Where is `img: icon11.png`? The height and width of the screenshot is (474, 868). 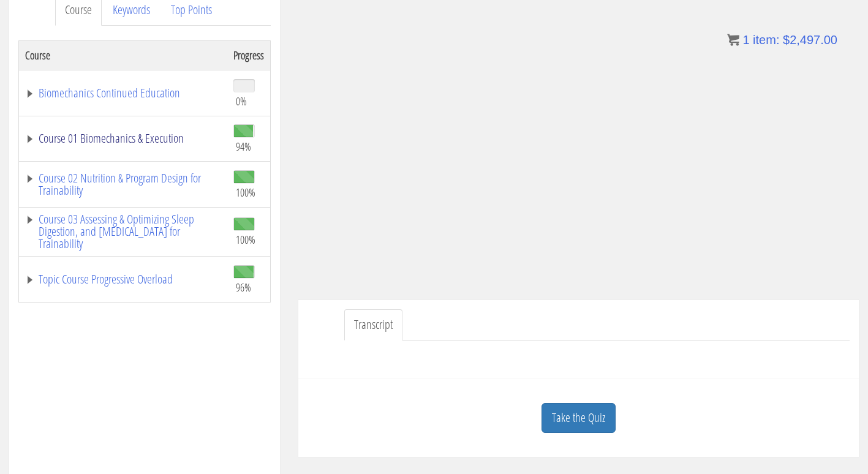 img: icon11.png is located at coordinates (733, 40).